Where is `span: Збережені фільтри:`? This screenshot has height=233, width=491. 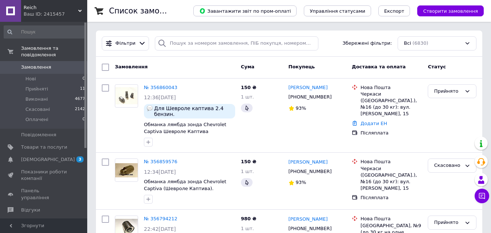 span: Збережені фільтри: is located at coordinates (367, 43).